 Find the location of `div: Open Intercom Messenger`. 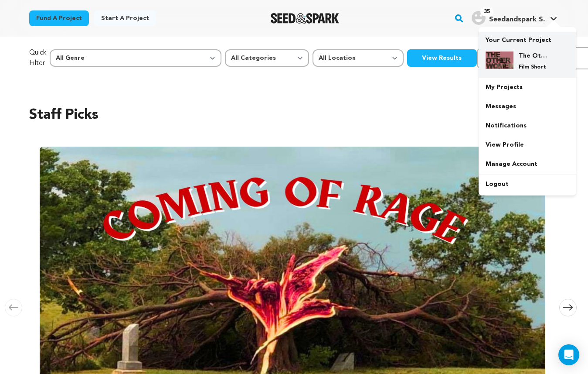

div: Open Intercom Messenger is located at coordinates (569, 354).